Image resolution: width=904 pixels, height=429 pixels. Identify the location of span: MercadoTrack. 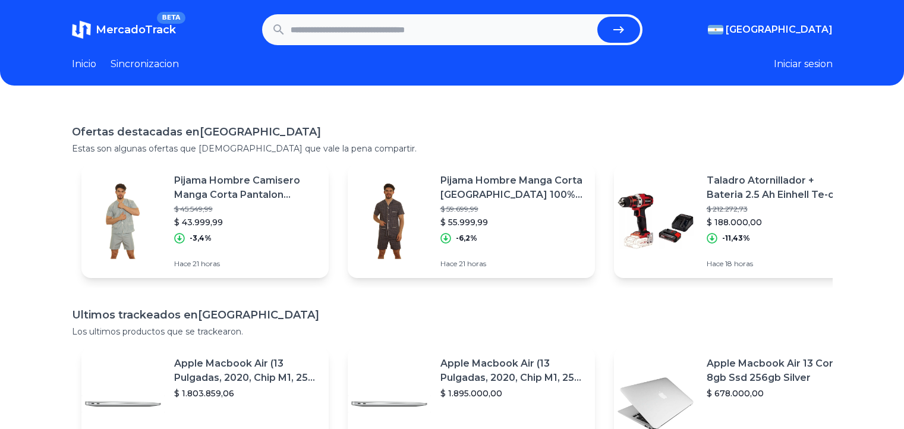
(136, 30).